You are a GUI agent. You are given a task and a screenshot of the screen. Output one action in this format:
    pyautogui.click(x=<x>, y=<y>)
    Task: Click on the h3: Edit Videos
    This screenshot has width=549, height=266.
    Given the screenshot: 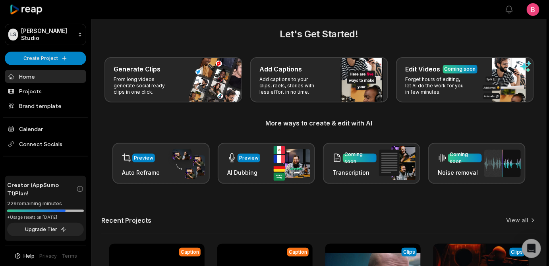 What is the action you would take?
    pyautogui.click(x=423, y=69)
    